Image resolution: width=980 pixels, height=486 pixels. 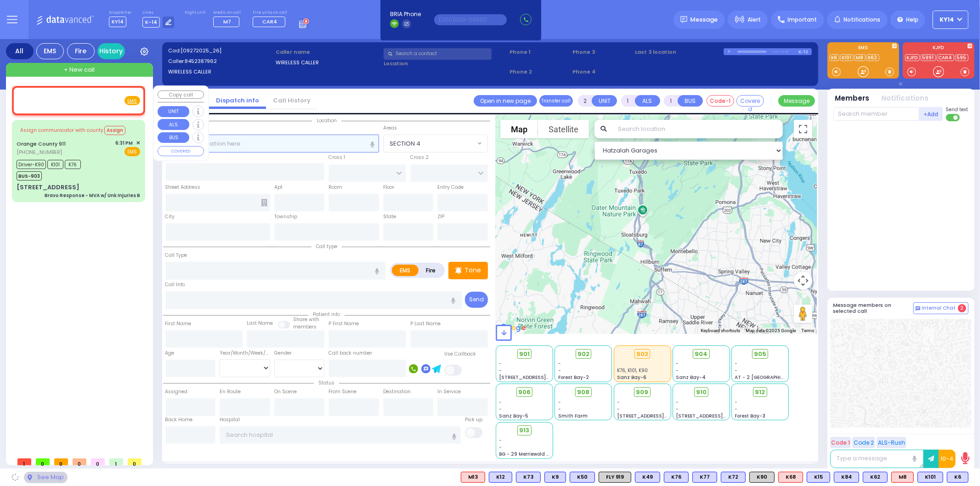 I want to click on button: Code 2, so click(x=864, y=442).